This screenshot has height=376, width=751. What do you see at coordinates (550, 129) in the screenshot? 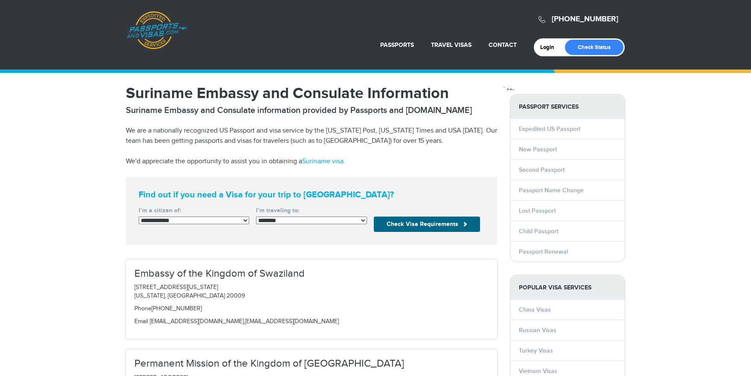
I see `a: Expedited US Passport` at bounding box center [550, 129].